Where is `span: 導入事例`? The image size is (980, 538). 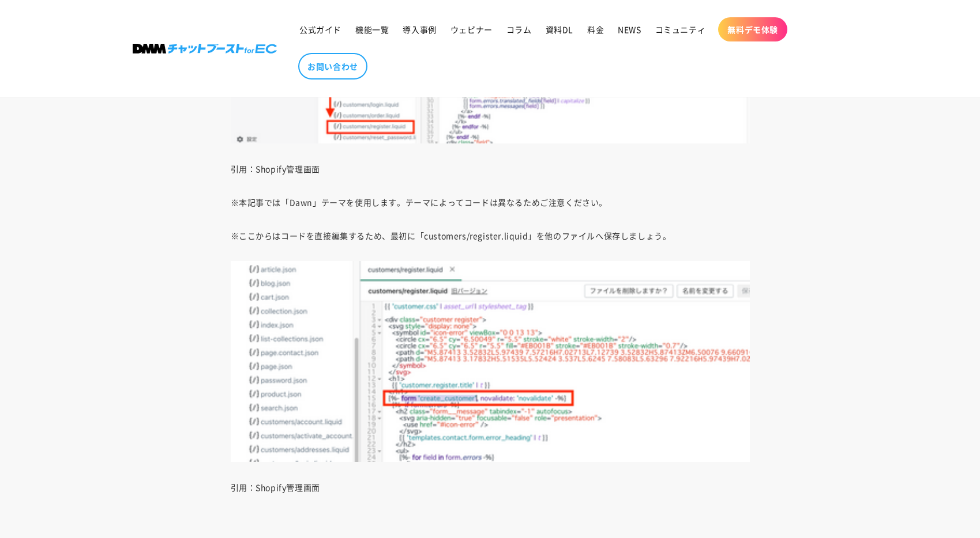
span: 導入事例 is located at coordinates (420, 29).